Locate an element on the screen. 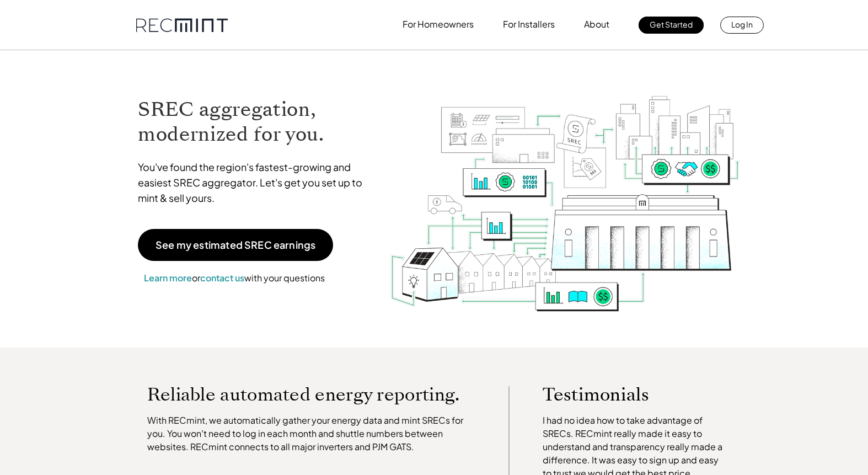 Image resolution: width=868 pixels, height=475 pixels. a: Learn more is located at coordinates (167, 277).